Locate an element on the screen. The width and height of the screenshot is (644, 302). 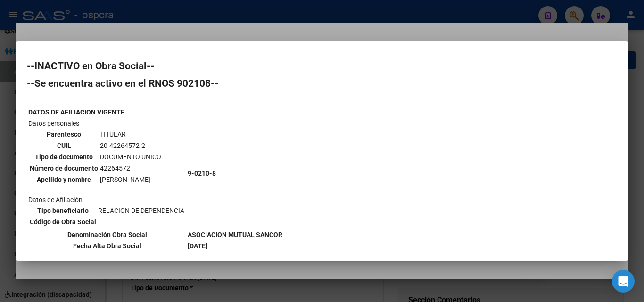
div: Open Intercom Messenger is located at coordinates (623, 281).